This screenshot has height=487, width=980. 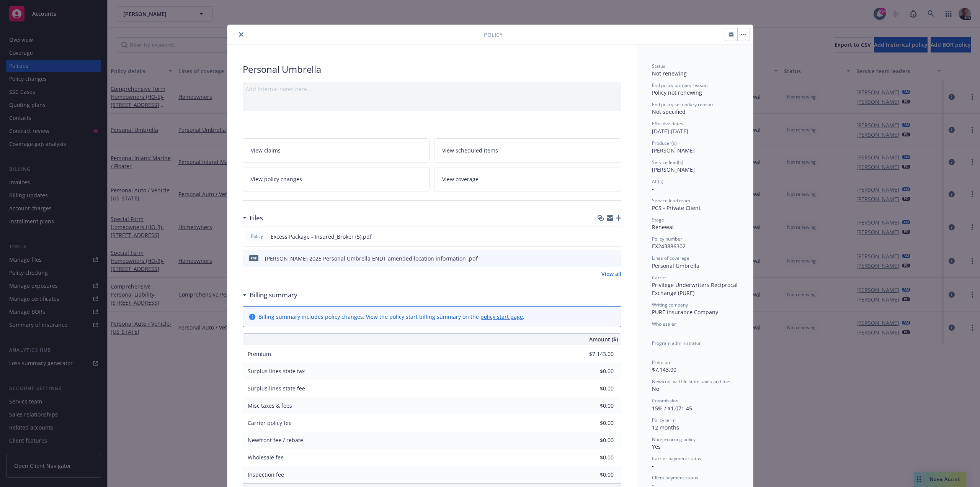 I want to click on span: End policy secondary reason, so click(x=682, y=104).